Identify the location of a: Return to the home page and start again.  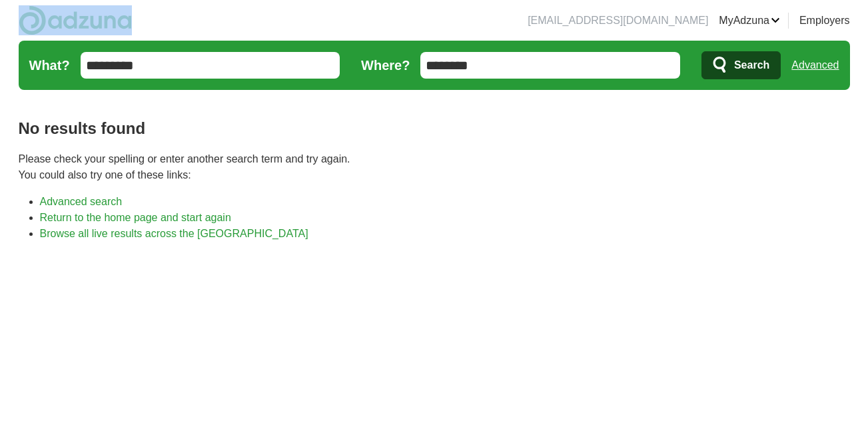
(135, 217).